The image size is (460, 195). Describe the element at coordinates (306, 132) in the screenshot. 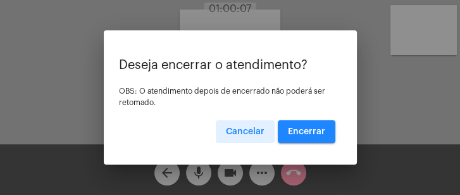

I see `span: Encerrar` at that location.